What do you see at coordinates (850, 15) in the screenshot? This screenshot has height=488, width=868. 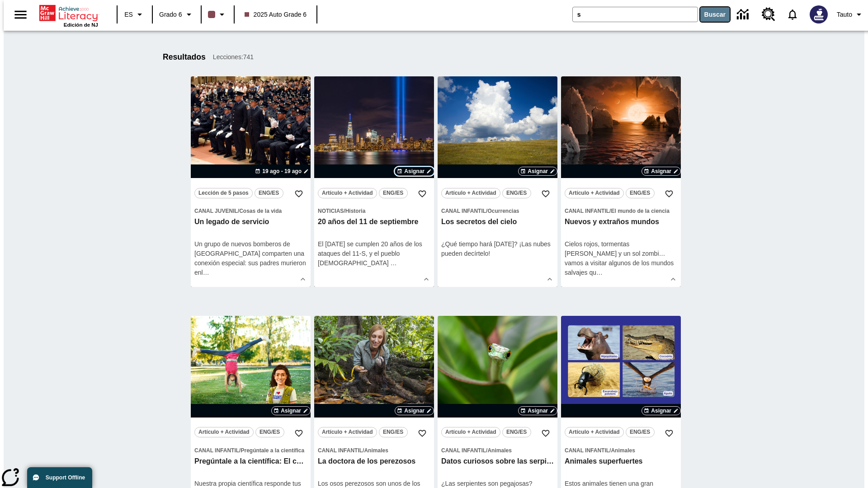 I see `button: Perfil/Configuración` at bounding box center [850, 15].